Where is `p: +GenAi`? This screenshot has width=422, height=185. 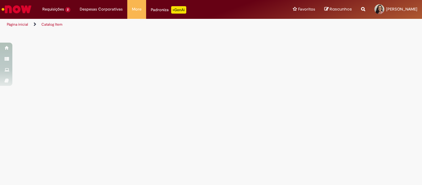 p: +GenAi is located at coordinates (179, 10).